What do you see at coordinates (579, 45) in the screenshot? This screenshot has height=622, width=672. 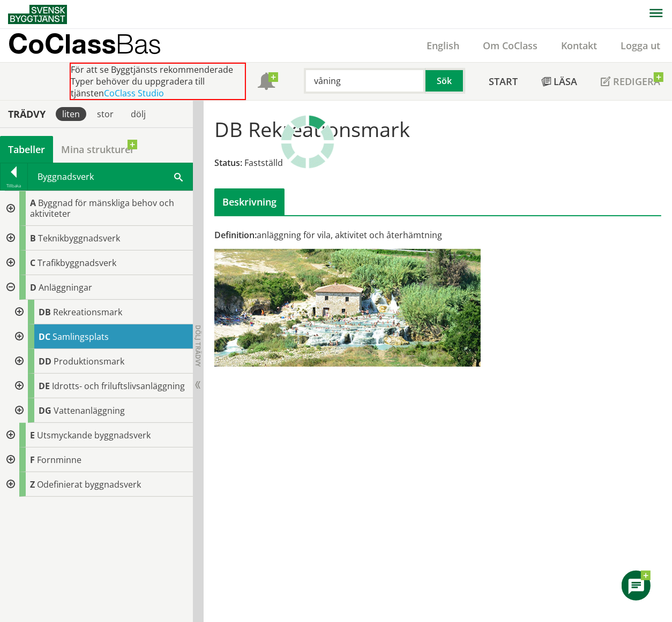 I see `a: Kontakt` at bounding box center [579, 45].